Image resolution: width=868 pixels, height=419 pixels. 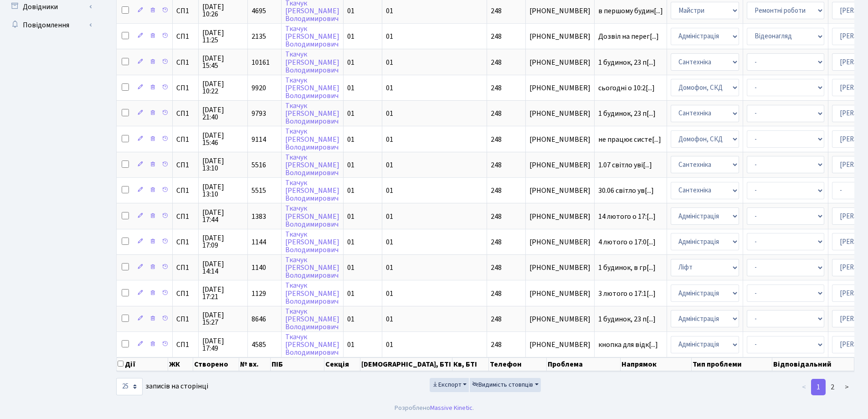 I want to click on span: кнопка для відк[...], so click(x=628, y=344).